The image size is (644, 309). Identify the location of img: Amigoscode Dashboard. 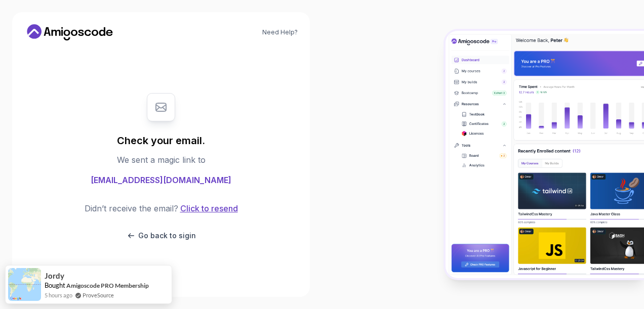
(544, 154).